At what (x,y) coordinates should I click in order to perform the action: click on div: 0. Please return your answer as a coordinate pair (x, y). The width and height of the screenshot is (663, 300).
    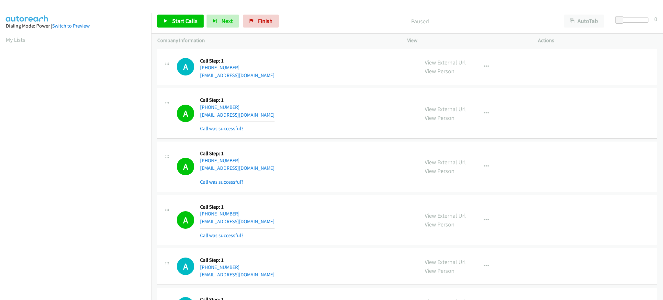
    Looking at the image, I should click on (656, 19).